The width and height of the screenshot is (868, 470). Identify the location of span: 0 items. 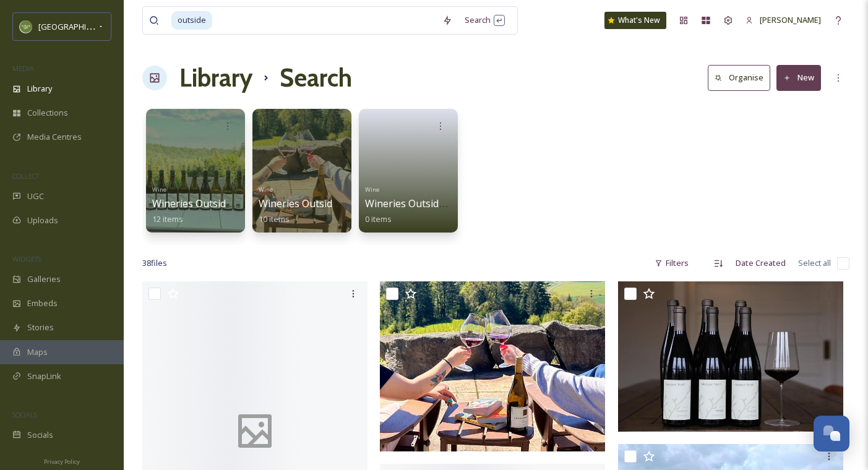
(378, 219).